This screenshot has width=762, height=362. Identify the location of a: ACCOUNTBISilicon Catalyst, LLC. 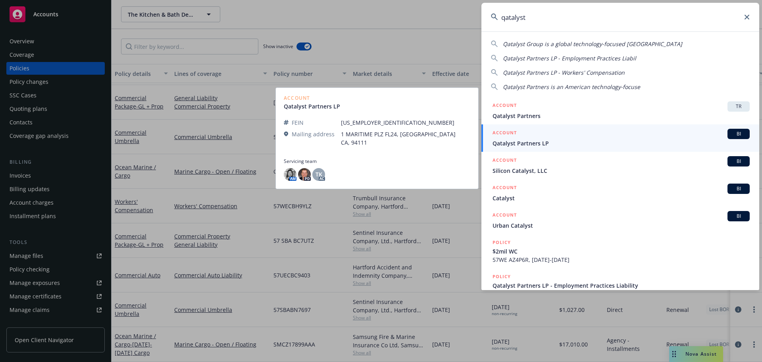
(621, 165).